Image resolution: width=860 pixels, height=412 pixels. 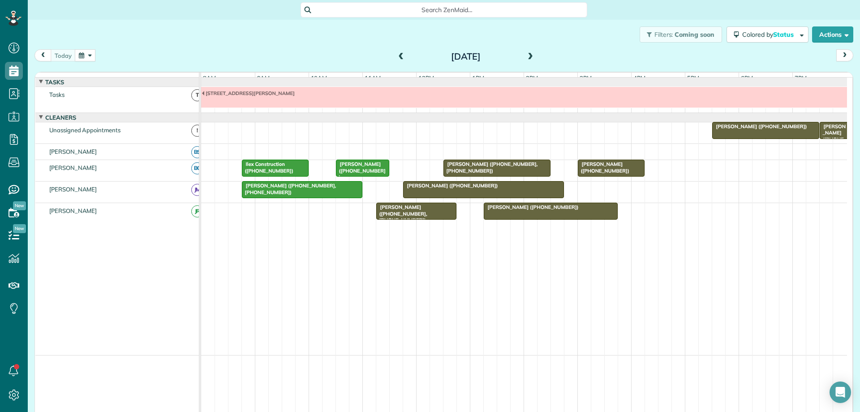 What do you see at coordinates (197, 152) in the screenshot?
I see `span: BS` at bounding box center [197, 152].